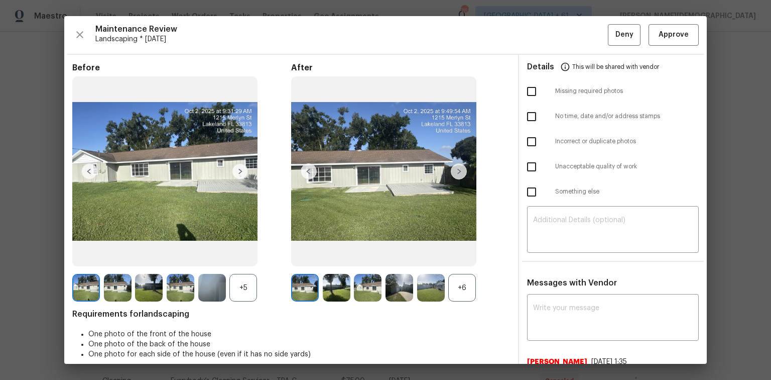 Image resolution: width=771 pixels, height=380 pixels. I want to click on span: Messages with Vendor, so click(572, 283).